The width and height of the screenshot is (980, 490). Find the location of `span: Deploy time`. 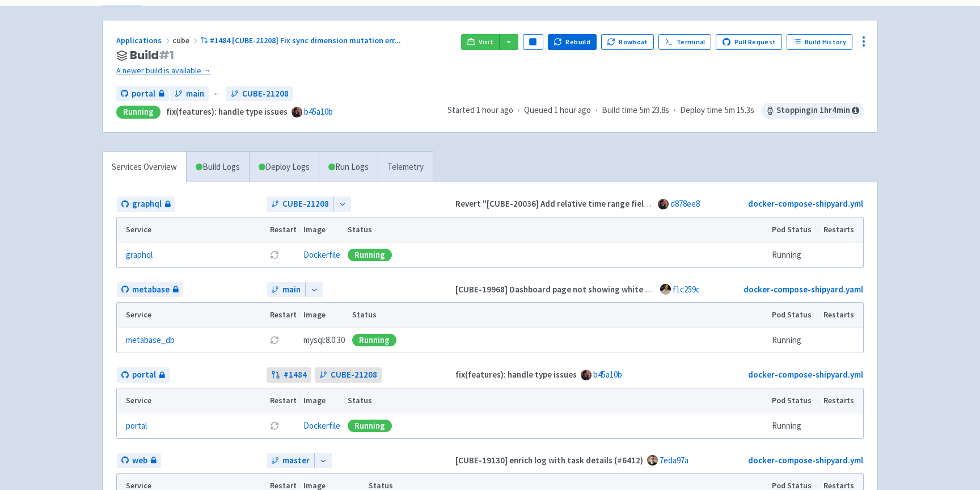

span: Deploy time is located at coordinates (701, 110).